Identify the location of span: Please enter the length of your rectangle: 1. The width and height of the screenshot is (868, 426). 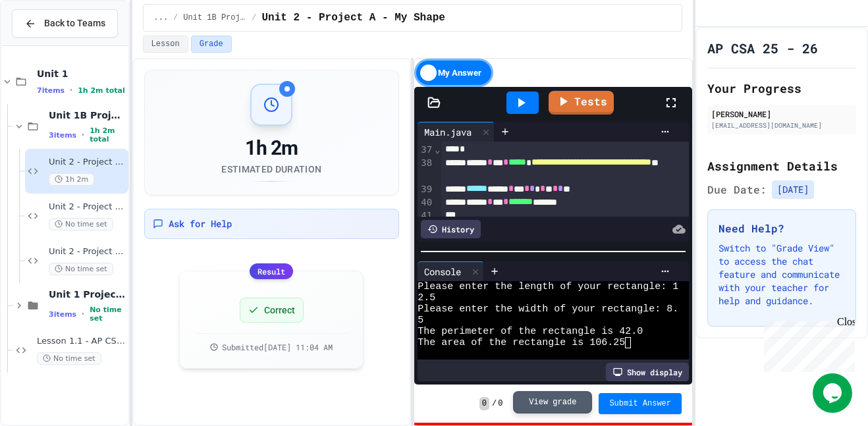
(548, 286).